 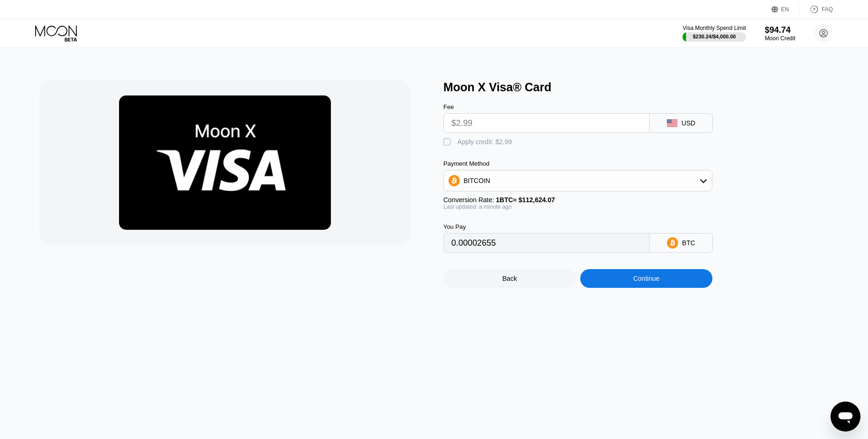 I want to click on div: Fee, so click(x=546, y=107).